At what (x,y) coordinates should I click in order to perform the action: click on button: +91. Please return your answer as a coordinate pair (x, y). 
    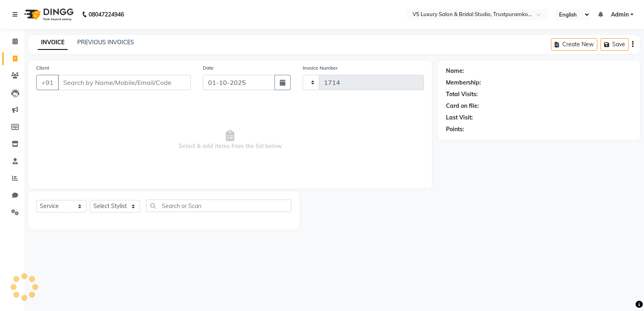
    Looking at the image, I should click on (47, 82).